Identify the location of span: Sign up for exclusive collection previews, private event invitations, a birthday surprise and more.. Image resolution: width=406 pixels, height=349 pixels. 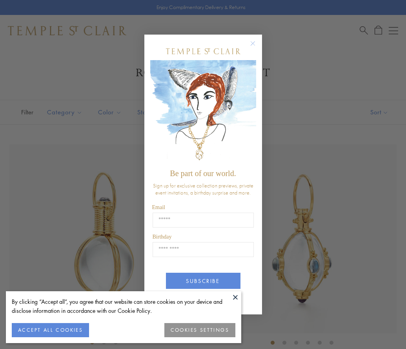
(203, 189).